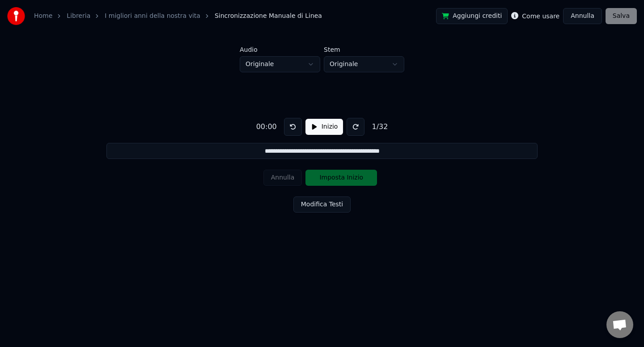 The width and height of the screenshot is (644, 347). I want to click on button: Inizio, so click(324, 127).